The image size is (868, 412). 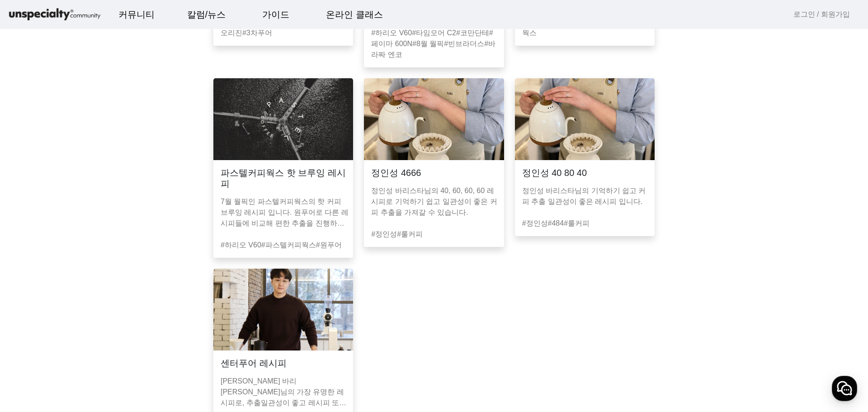 I want to click on h3: 파스텔커피웍스 핫 브루잉 레시피, so click(x=283, y=178).